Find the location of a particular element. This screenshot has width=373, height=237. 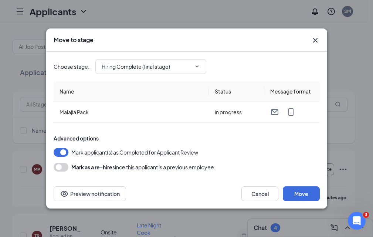

button: Cancel is located at coordinates (260, 193).